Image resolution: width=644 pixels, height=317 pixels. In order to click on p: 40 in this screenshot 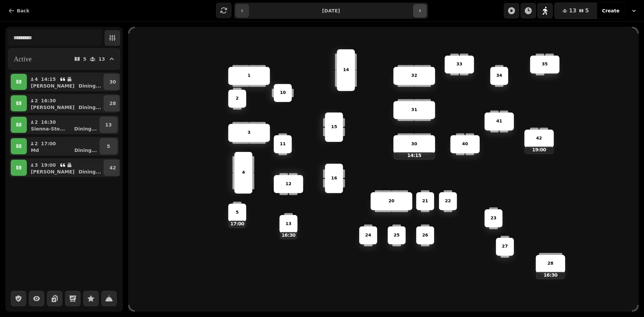, I will do `click(466, 144)`.